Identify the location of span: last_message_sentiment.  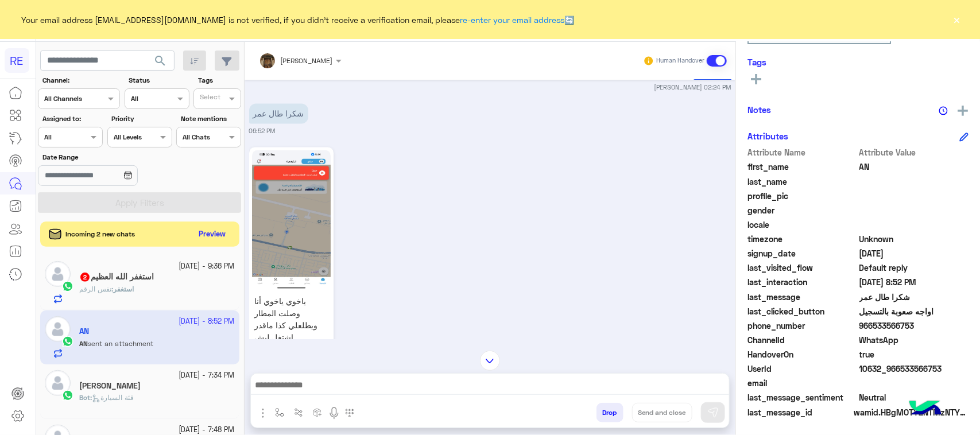
(802, 398).